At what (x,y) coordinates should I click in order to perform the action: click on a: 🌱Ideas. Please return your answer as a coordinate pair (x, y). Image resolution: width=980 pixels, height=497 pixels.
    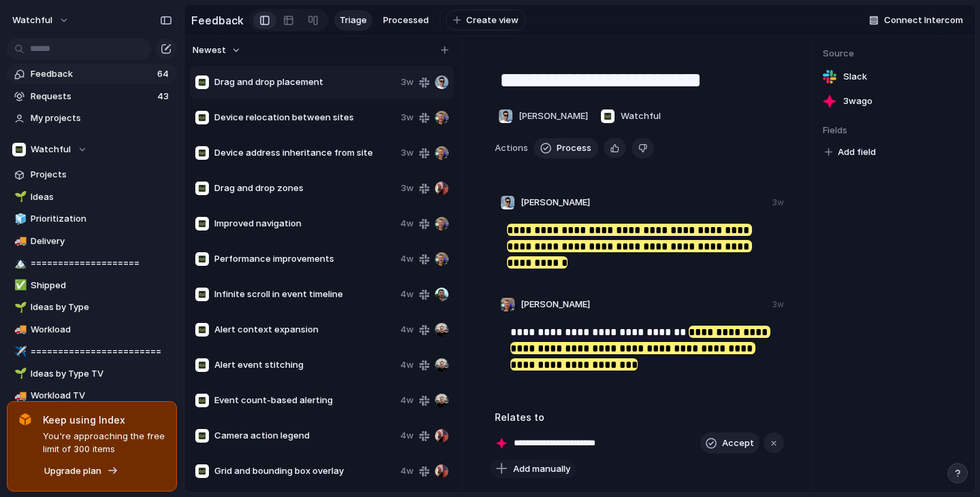
    Looking at the image, I should click on (91, 198).